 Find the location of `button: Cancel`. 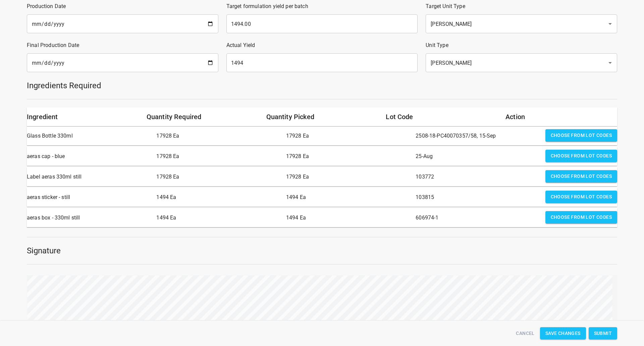

button: Cancel is located at coordinates (525, 333).